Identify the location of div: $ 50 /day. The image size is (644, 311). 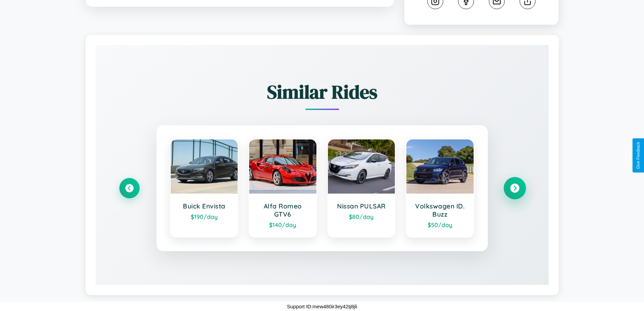
(440, 225).